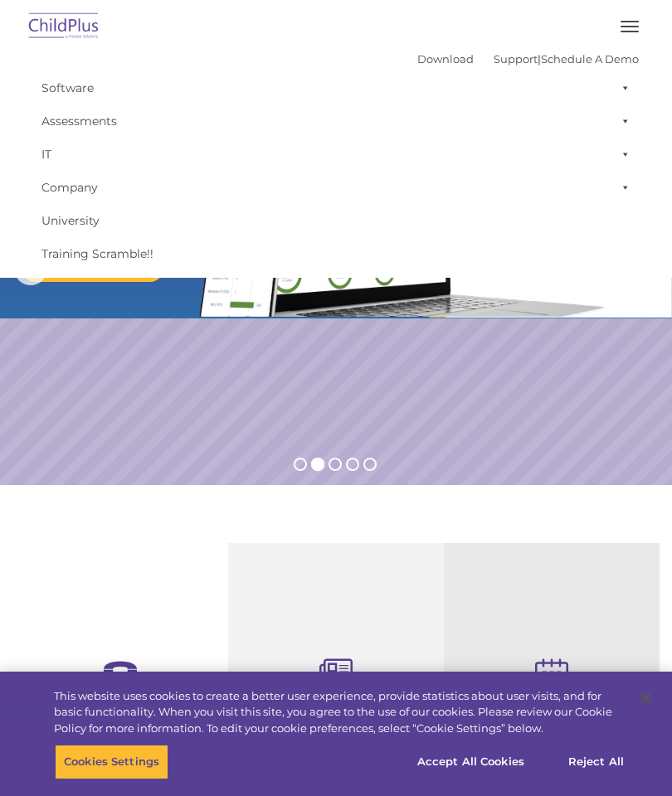 The width and height of the screenshot is (672, 796). What do you see at coordinates (336, 187) in the screenshot?
I see `a: Company` at bounding box center [336, 187].